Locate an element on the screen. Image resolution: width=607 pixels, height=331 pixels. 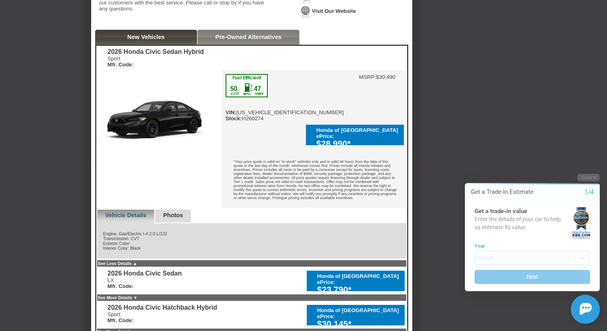
div: *Your price quote is valid on "in stock" vehicles only and is valid 48 hours from the date of thi... is located at coordinates (314, 180).